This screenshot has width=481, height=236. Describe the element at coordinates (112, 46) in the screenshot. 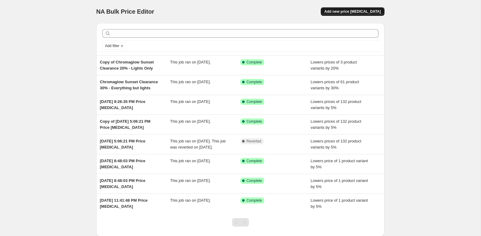

I see `span: Add filter` at that location.